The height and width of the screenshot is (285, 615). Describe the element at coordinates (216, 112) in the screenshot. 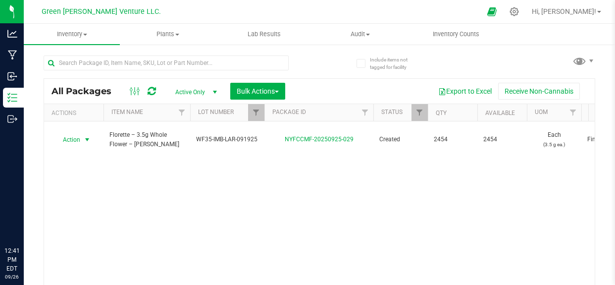

I see `a: Lot Number` at that location.